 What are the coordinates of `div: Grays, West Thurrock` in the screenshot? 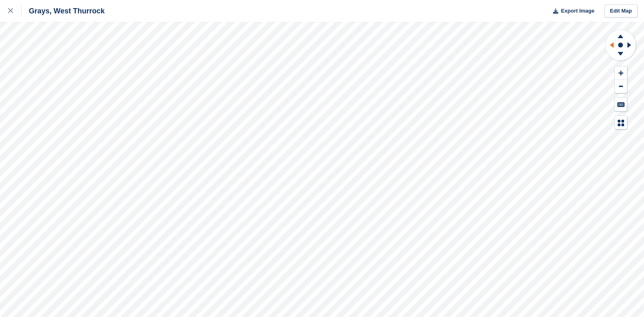 It's located at (63, 11).